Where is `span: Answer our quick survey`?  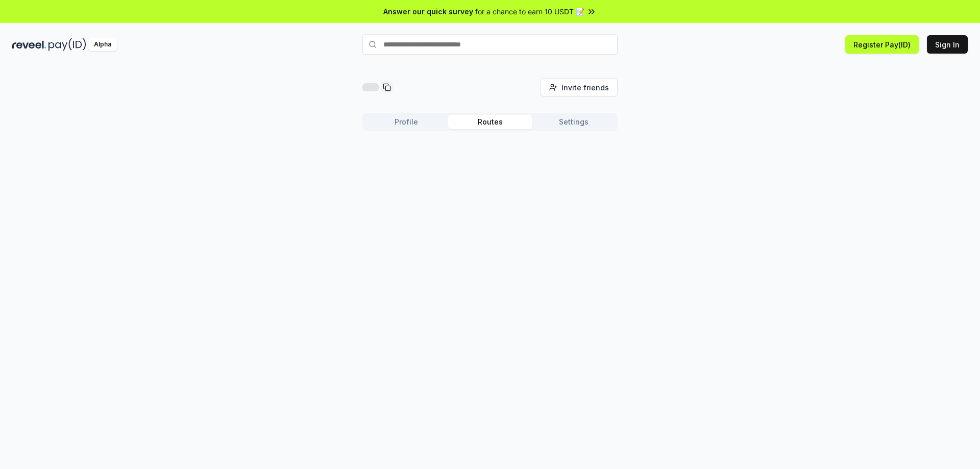
span: Answer our quick survey is located at coordinates (428, 12).